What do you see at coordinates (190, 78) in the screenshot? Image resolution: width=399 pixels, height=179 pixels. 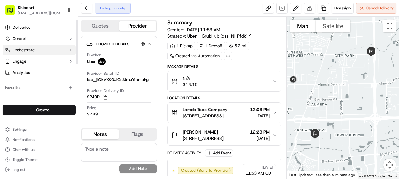 I see `span: N/A` at bounding box center [190, 78].